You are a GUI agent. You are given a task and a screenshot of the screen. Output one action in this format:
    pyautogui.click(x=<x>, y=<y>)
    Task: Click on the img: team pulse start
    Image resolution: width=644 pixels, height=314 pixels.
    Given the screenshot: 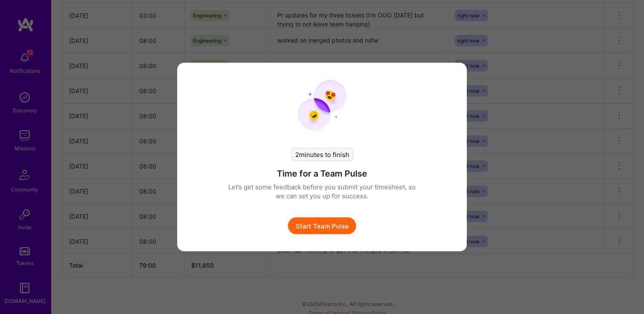 What is the action you would take?
    pyautogui.click(x=322, y=105)
    